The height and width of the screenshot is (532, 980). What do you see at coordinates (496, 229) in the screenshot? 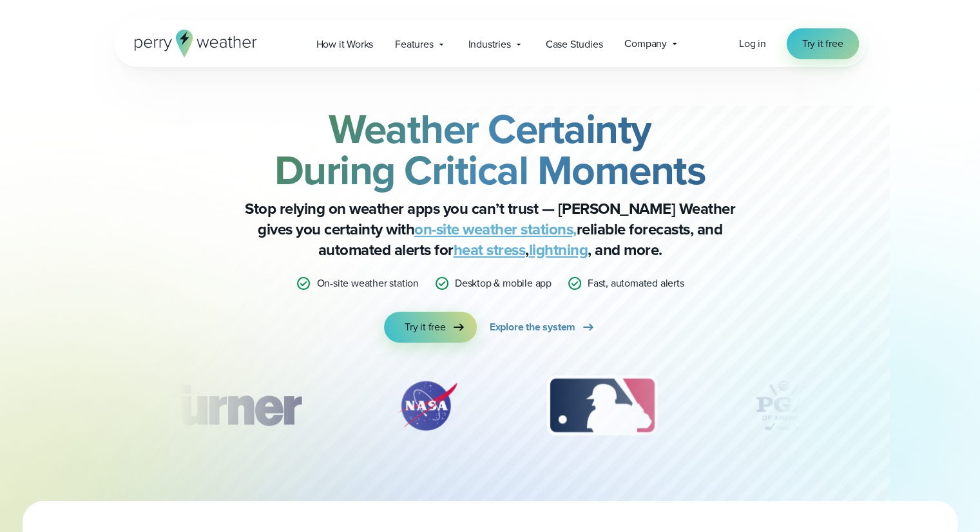
I see `a: on-site weather stations,` at bounding box center [496, 229].